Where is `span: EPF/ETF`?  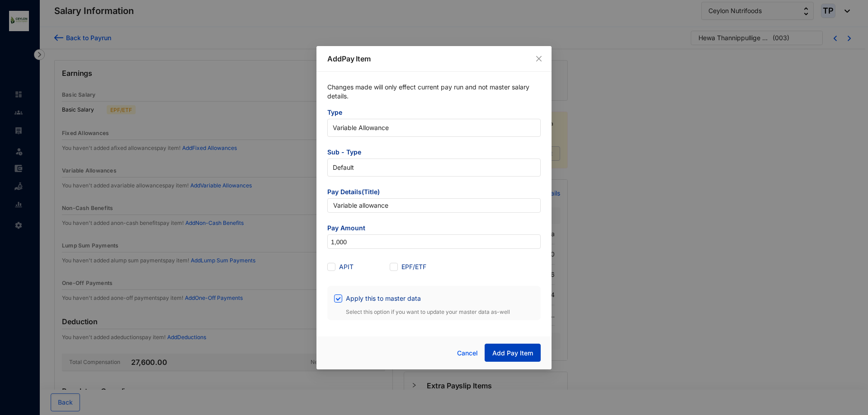
span: EPF/ETF is located at coordinates (414, 267).